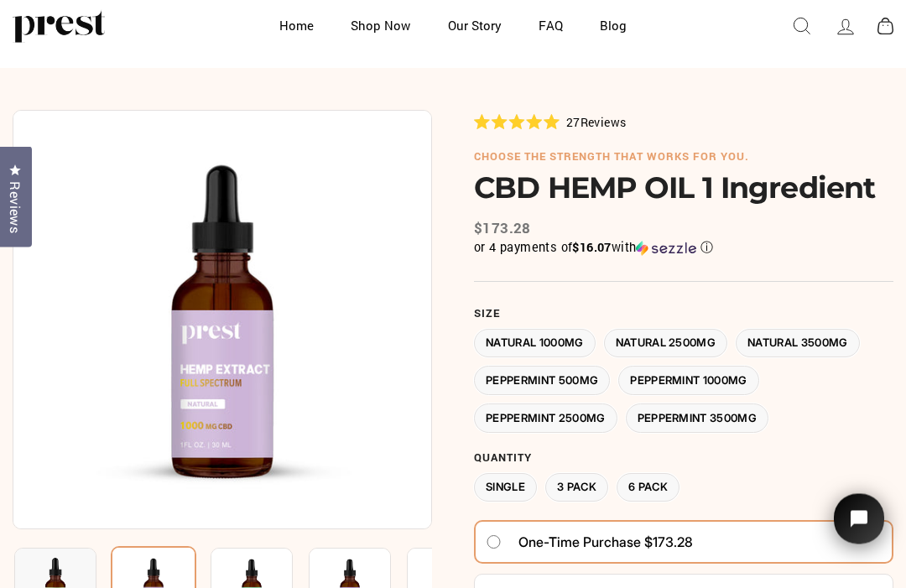 The width and height of the screenshot is (906, 588). I want to click on label: 6 Pack, so click(648, 488).